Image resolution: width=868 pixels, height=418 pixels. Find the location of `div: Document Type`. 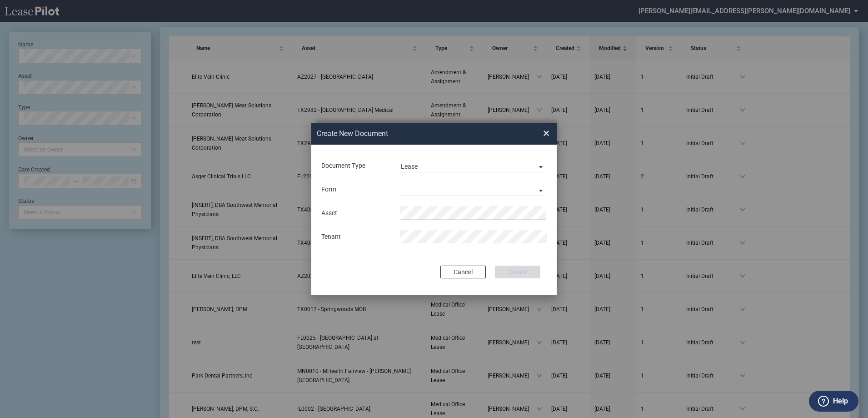

div: Document Type is located at coordinates (355, 166).